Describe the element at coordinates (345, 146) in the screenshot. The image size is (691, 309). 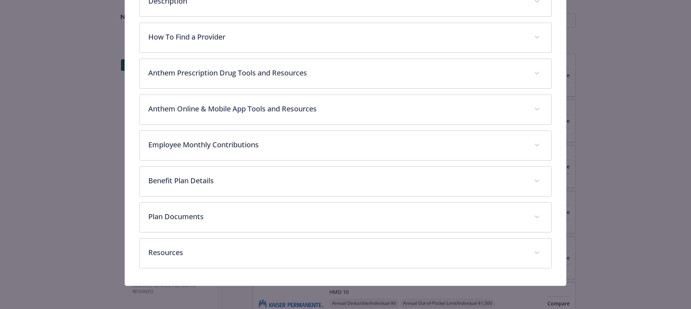
I see `div: Employee Monthly Contributions` at that location.